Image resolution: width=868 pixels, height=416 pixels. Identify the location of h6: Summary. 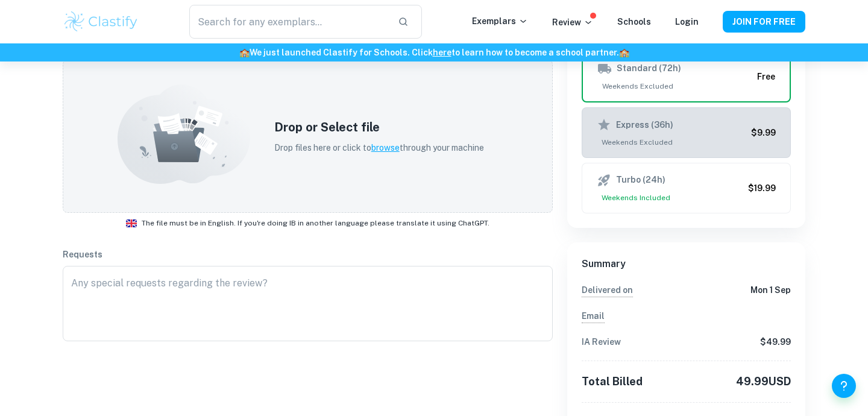
(686, 264).